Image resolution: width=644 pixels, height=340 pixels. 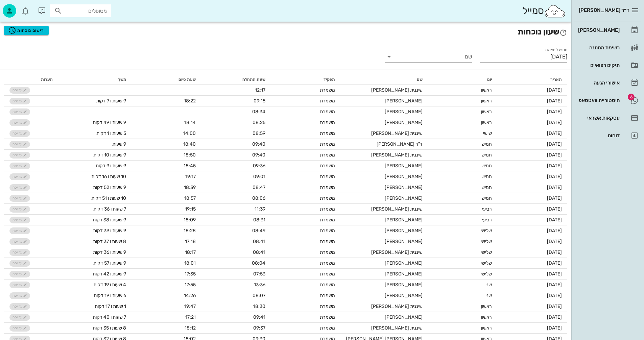 What do you see at coordinates (110, 252) in the screenshot?
I see `span: 9 שעות ו 36 דקות` at bounding box center [110, 252].